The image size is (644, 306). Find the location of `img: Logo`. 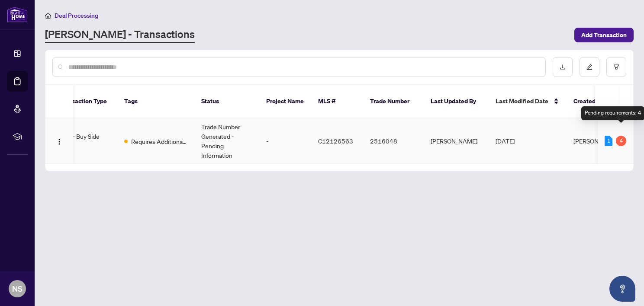

img: Logo is located at coordinates (59, 142).